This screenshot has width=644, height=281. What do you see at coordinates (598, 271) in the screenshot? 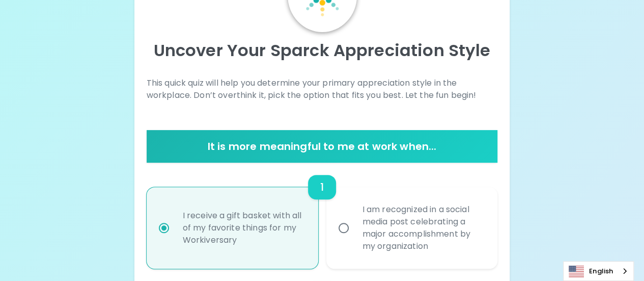
I see `div: Language` at bounding box center [598, 271].